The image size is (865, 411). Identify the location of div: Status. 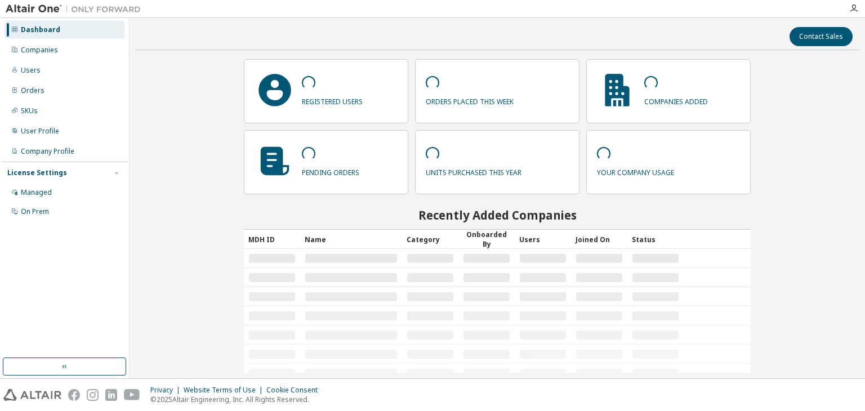
(655, 239).